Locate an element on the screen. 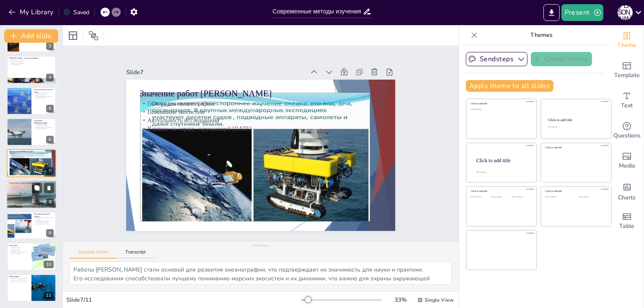  div: Saved is located at coordinates (76, 12).